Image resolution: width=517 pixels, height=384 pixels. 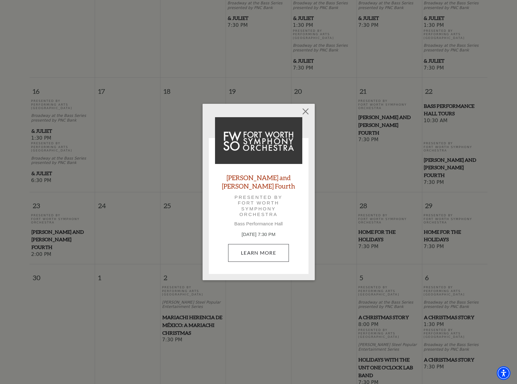 What do you see at coordinates (259, 141) in the screenshot?
I see `img: Mozart and Mahler's Fourth` at bounding box center [259, 141].